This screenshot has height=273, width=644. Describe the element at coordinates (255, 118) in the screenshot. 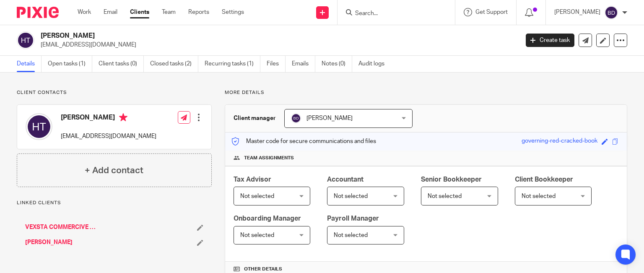

I see `h3: Client manager` at that location.